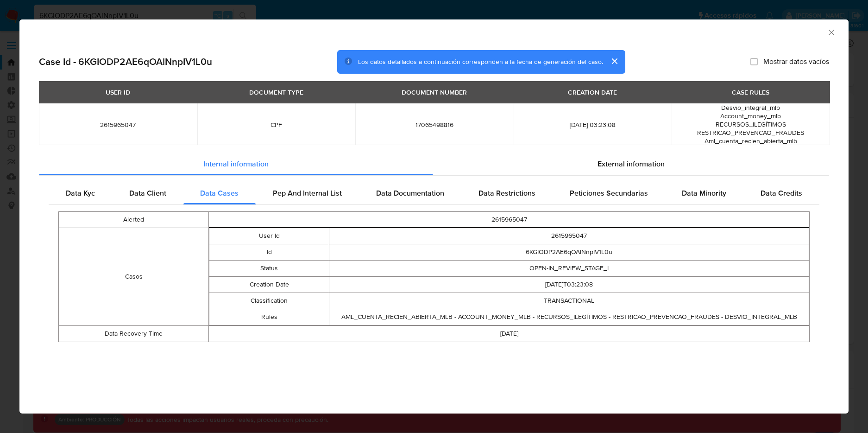  Describe the element at coordinates (236, 164) in the screenshot. I see `span: Internal information` at that location.